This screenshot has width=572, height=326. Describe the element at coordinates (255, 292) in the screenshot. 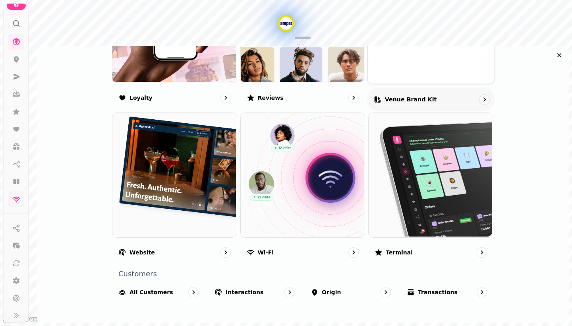

I see `a: Interactions` at that location.